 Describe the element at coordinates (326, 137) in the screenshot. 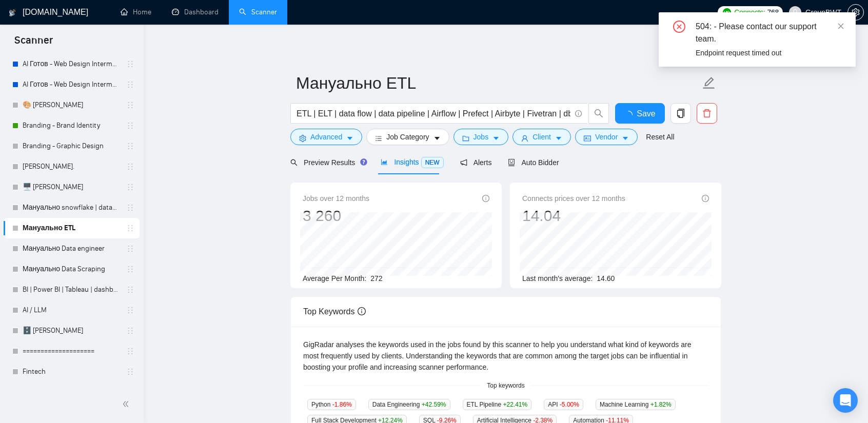

I see `button: settingAdvancedcaret-down` at that location.